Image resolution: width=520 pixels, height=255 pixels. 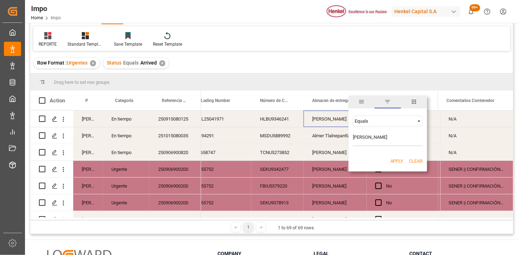 What do you see at coordinates (48, 44) in the screenshot?
I see `div: REPORTE` at bounding box center [48, 44].